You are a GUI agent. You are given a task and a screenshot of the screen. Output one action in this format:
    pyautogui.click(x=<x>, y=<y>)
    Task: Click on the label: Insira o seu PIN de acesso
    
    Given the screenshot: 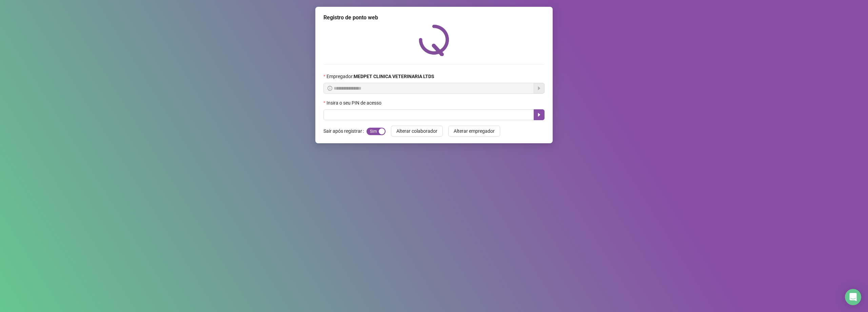 What is the action you would take?
    pyautogui.click(x=355, y=103)
    